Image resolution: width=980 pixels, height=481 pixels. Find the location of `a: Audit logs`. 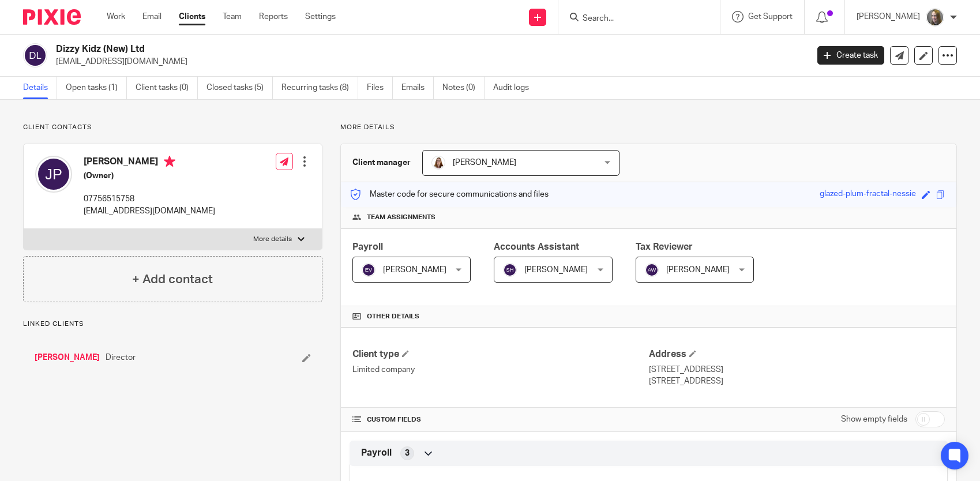

a: Audit logs is located at coordinates (515, 88).